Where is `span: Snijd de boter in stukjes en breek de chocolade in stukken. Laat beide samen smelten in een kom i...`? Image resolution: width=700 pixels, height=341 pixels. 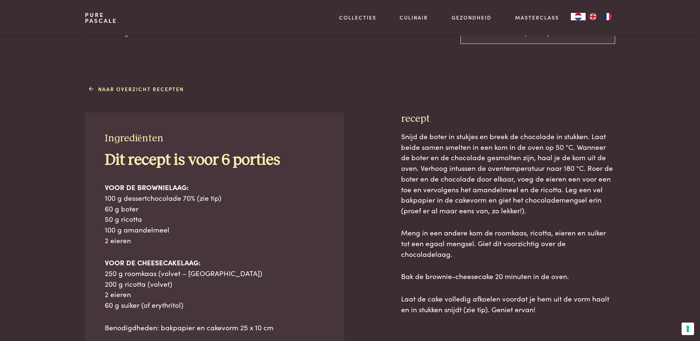
span: Snijd de boter in stukjes en breek de chocolade in stukken. Laat beide samen smelten in een kom i... is located at coordinates (507, 173).